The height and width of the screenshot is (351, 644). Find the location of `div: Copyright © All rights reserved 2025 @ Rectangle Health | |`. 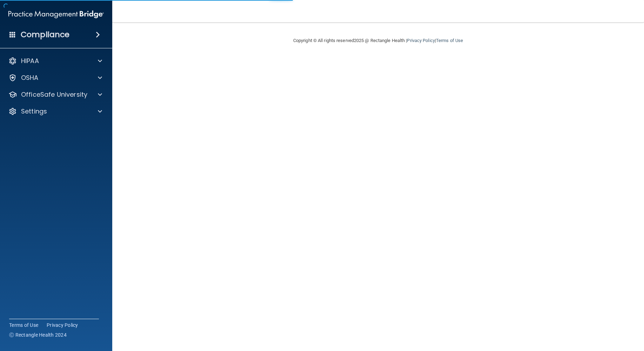

div: Copyright © All rights reserved 2025 @ Rectangle Health | | is located at coordinates (378, 41).